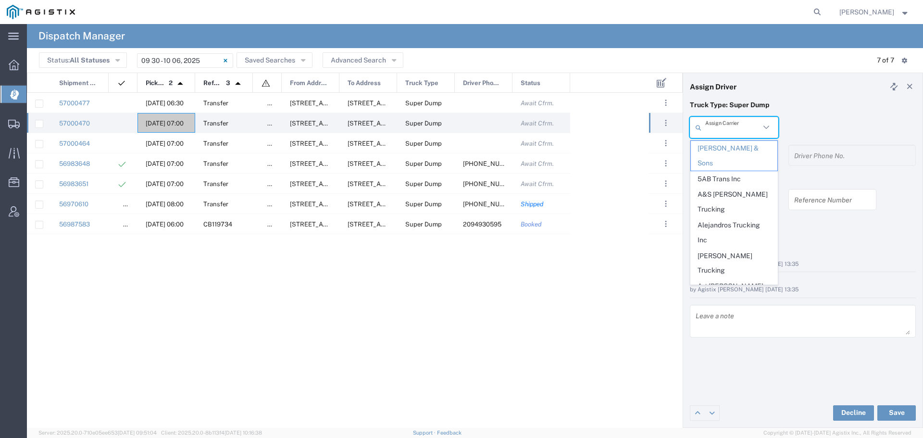 The image size is (923, 438). I want to click on a: Edit next row, so click(712, 413).